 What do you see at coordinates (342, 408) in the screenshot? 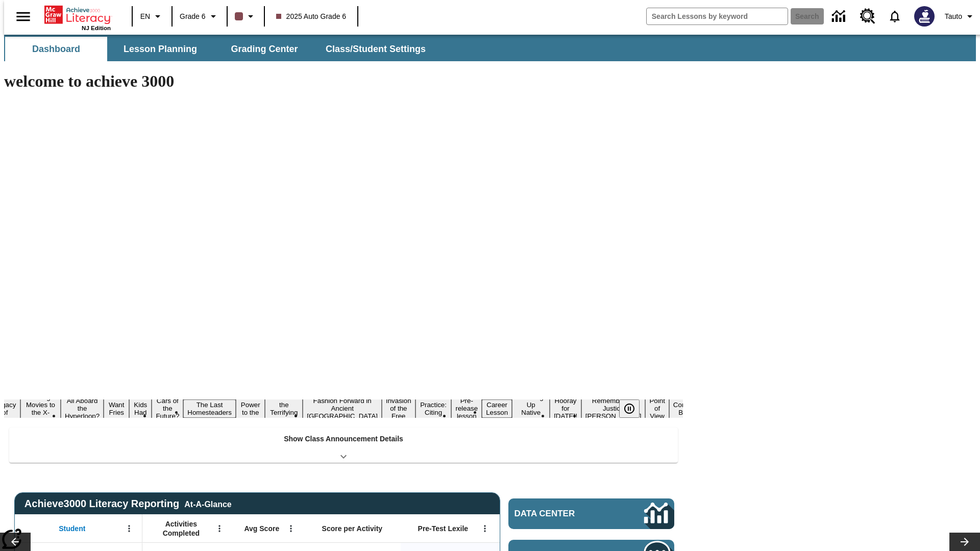
I see `button: Slide 10 Fashion Forward in Ancient Rome` at bounding box center [342, 408].